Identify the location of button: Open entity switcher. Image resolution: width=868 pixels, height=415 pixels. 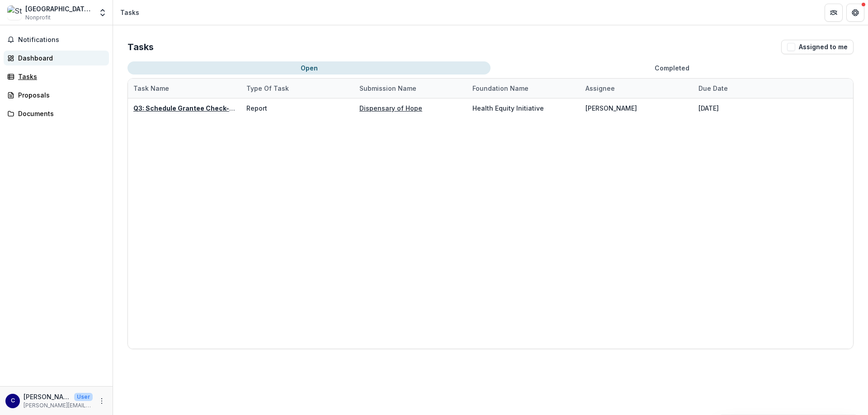
(102, 12).